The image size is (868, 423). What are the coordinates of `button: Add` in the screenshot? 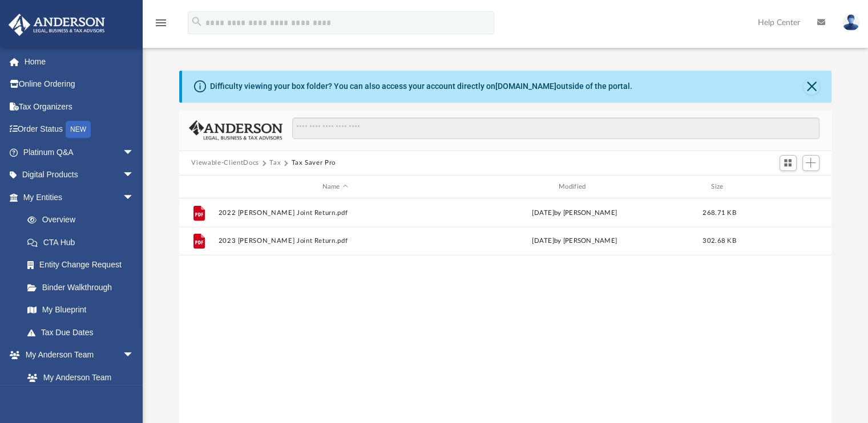 It's located at (811, 163).